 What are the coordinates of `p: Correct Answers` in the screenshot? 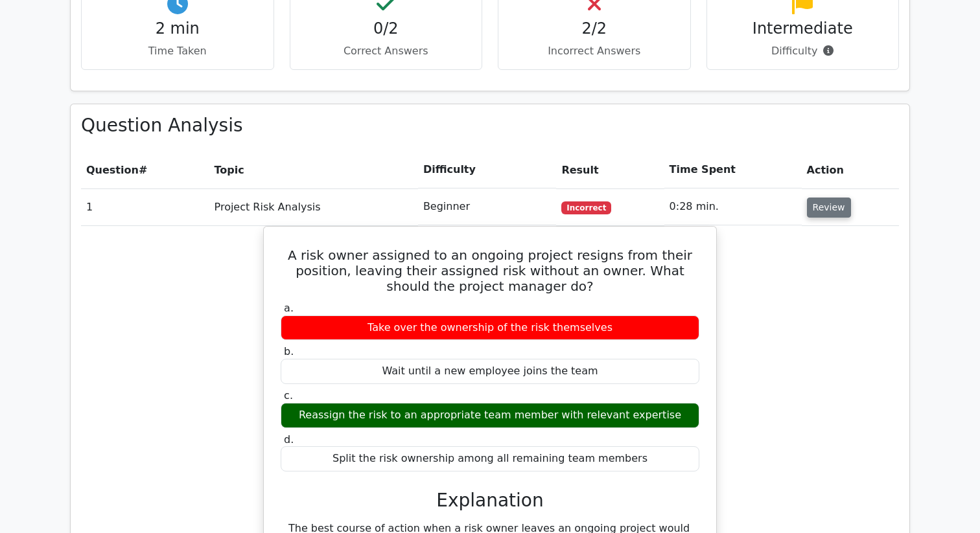 It's located at (387, 51).